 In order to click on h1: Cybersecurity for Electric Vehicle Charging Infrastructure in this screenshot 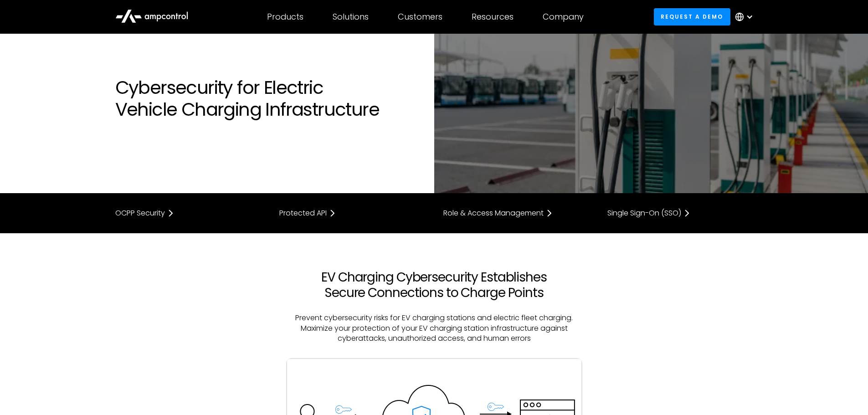, I will do `click(270, 98)`.